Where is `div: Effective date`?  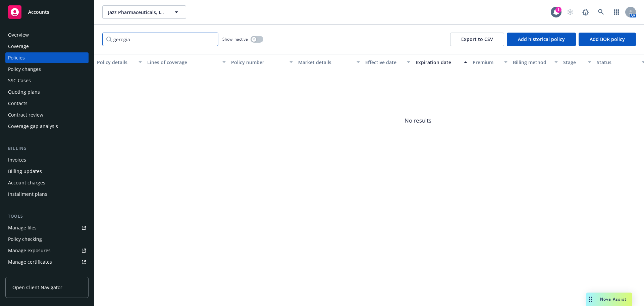
div: Effective date is located at coordinates (384, 62).